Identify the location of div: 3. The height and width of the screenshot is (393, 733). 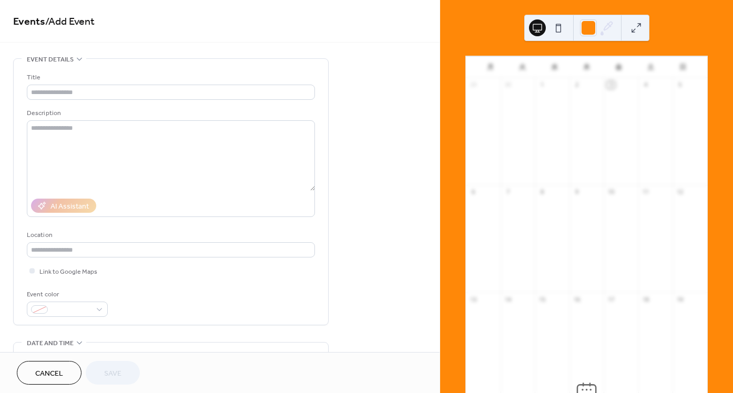
(611, 85).